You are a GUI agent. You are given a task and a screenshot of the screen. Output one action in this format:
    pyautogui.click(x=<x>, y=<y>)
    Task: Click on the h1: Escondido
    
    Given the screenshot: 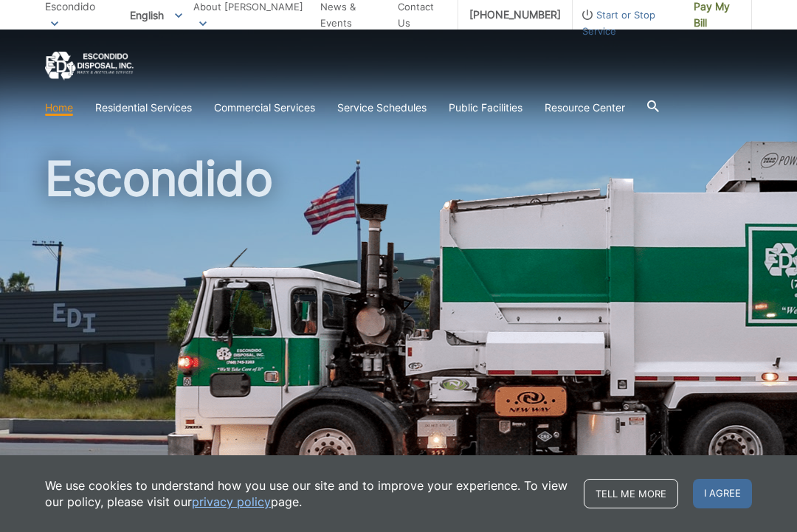 What is the action you would take?
    pyautogui.click(x=398, y=316)
    